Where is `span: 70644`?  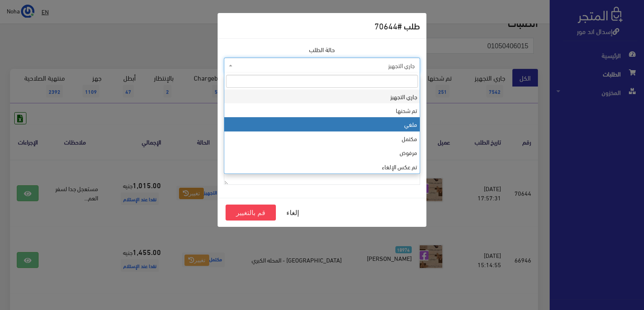 span: 70644 is located at coordinates (385, 25).